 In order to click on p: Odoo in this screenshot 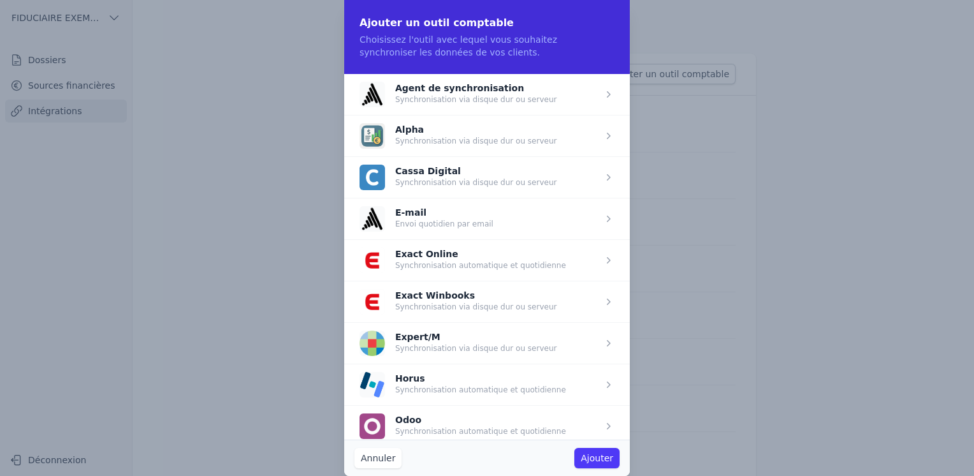, I will do `click(481, 420)`.